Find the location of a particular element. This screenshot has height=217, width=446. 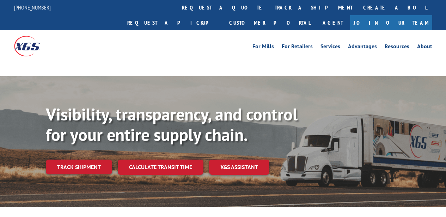

a: For Retailers is located at coordinates (297, 48).